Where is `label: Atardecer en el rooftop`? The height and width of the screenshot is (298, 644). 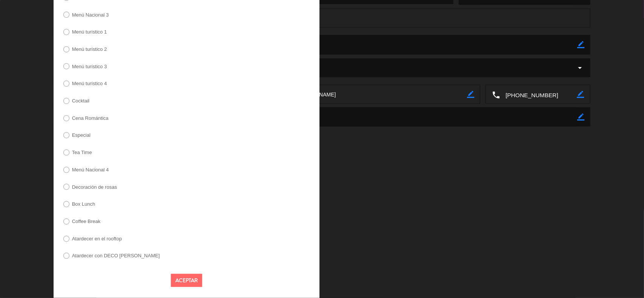
label: Atardecer en el rooftop is located at coordinates (97, 239).